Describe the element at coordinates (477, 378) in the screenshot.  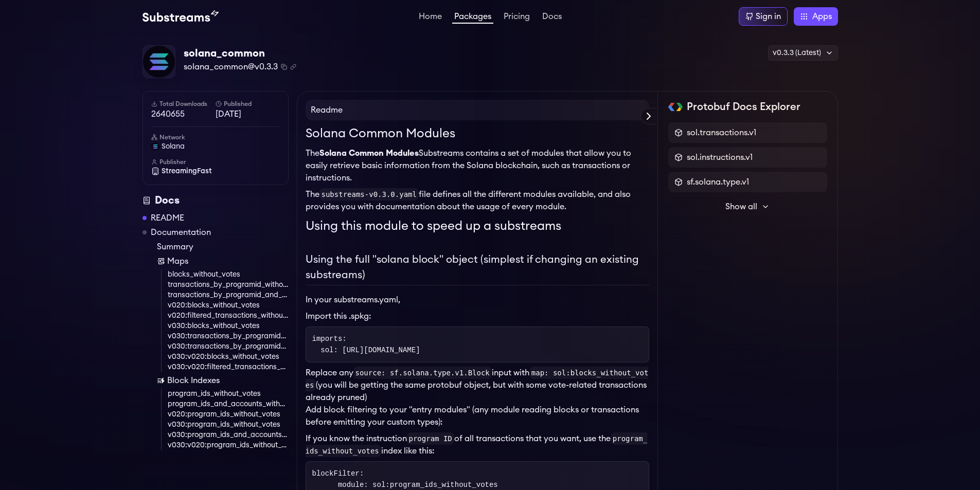
I see `code: map: sol:blocks_without_votes` at that location.